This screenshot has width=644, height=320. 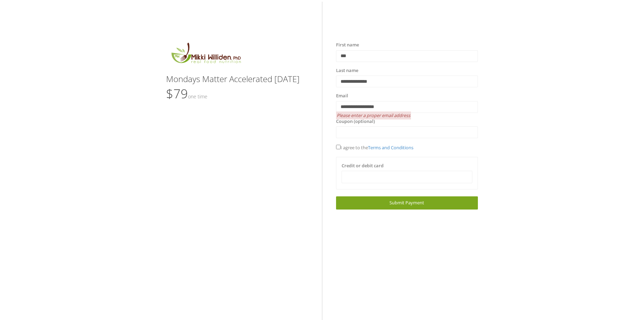 I want to click on img: MikkiLogoMain.png, so click(x=206, y=55).